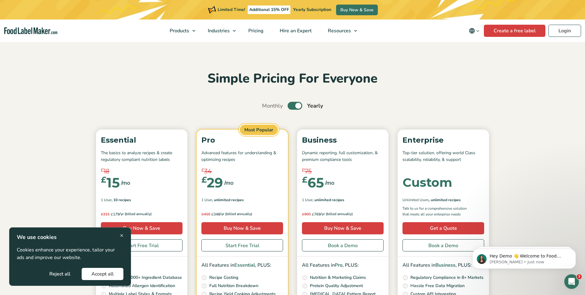 Image resolution: width=585 pixels, height=295 pixels. Describe the element at coordinates (272, 106) in the screenshot. I see `span: Monthly` at that location.